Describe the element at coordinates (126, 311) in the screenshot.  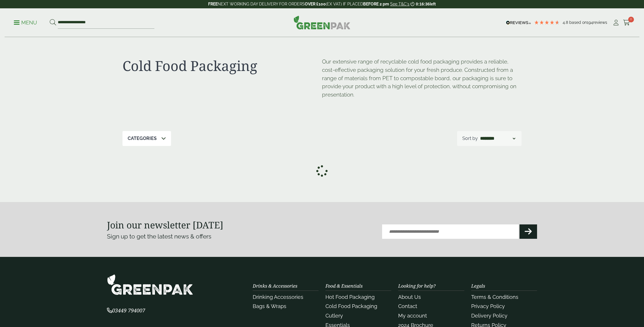
I see `a: 03449 794007` at that location.